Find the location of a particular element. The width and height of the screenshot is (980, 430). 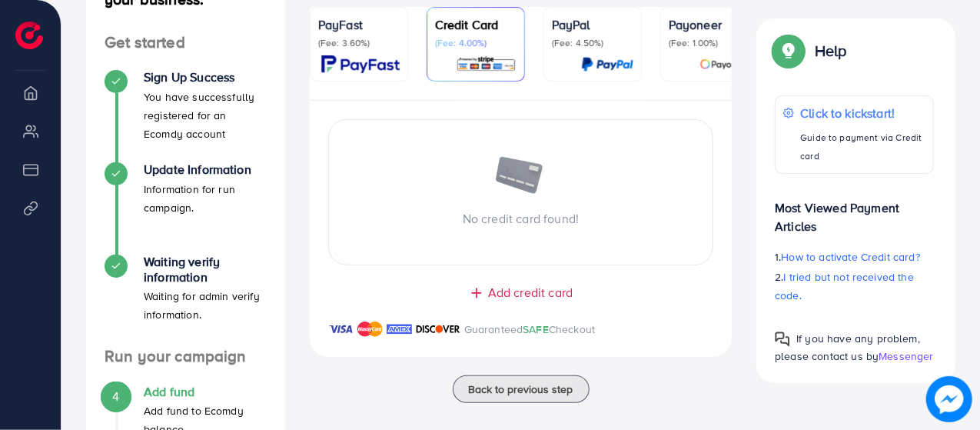

span: SAFE is located at coordinates (536, 329).